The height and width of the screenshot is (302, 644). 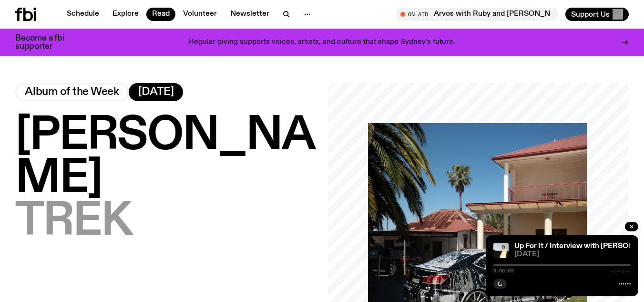 I want to click on a: Volunteer, so click(x=200, y=14).